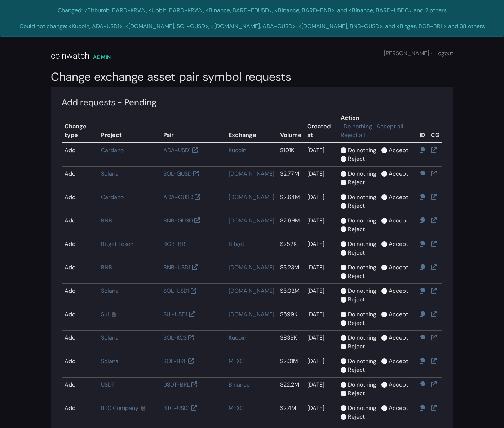 The image size is (504, 428). I want to click on a: SUI-USD1, so click(175, 314).